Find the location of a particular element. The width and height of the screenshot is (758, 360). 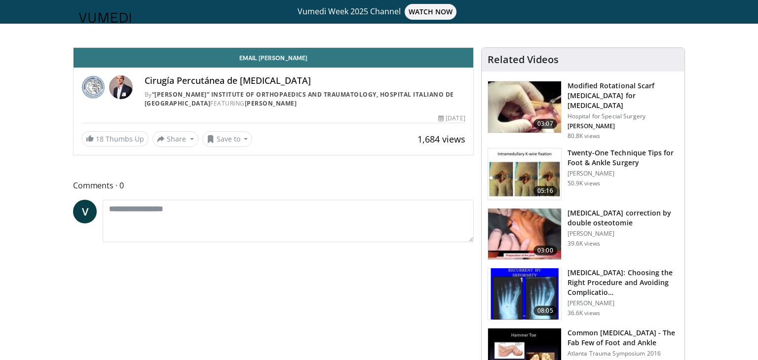

span: 03:00 is located at coordinates (545, 251).